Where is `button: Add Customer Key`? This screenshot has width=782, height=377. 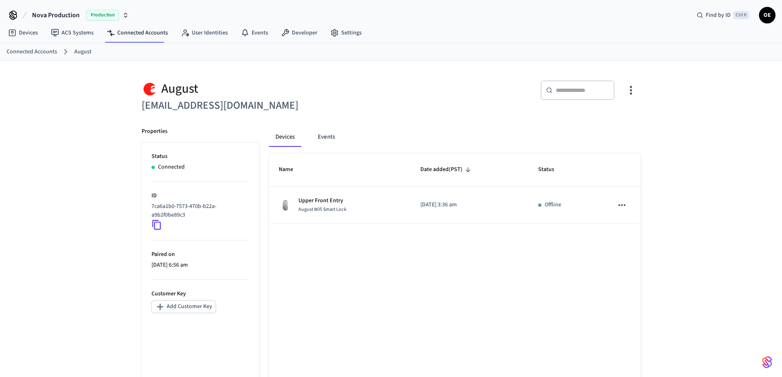 button: Add Customer Key is located at coordinates (184, 307).